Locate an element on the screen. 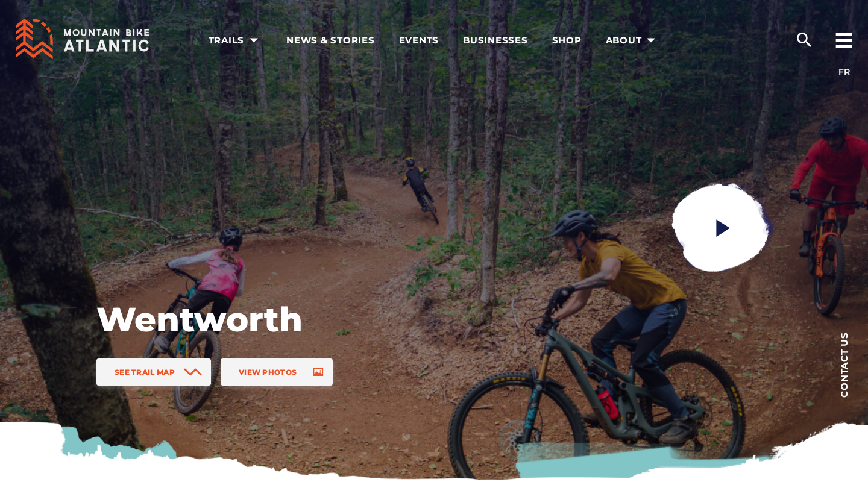 Image resolution: width=868 pixels, height=482 pixels. a: View Photos is located at coordinates (276, 372).